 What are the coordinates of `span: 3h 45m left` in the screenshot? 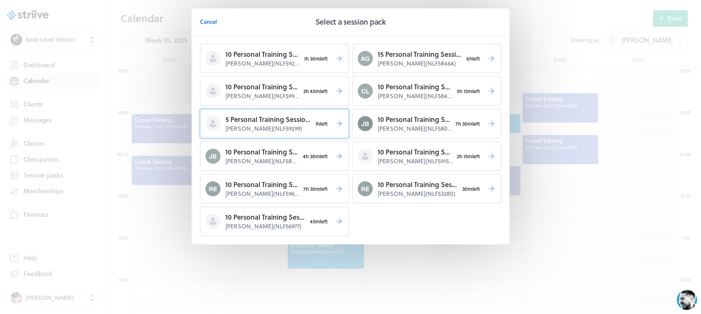 It's located at (315, 91).